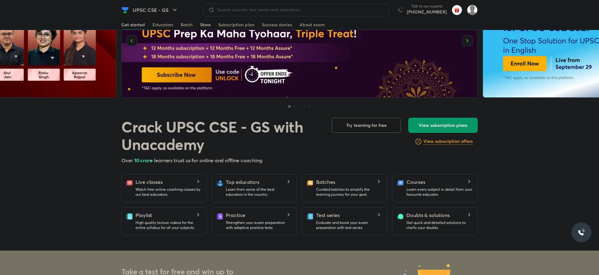  Describe the element at coordinates (133, 25) in the screenshot. I see `a: Get started` at that location.